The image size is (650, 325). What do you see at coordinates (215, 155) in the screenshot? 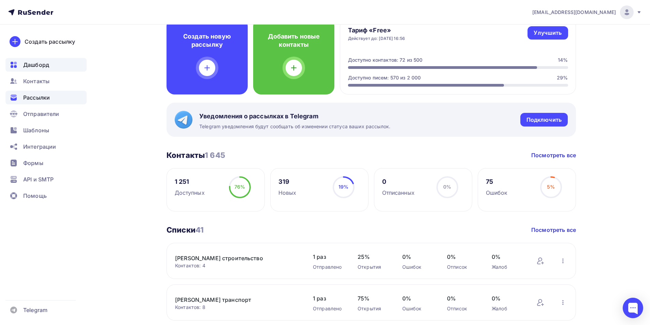
I see `span: 1 645` at bounding box center [215, 155].